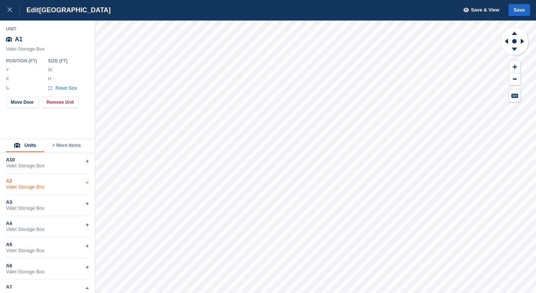 This screenshot has width=536, height=293. Describe the element at coordinates (519, 10) in the screenshot. I see `button: Save` at that location.